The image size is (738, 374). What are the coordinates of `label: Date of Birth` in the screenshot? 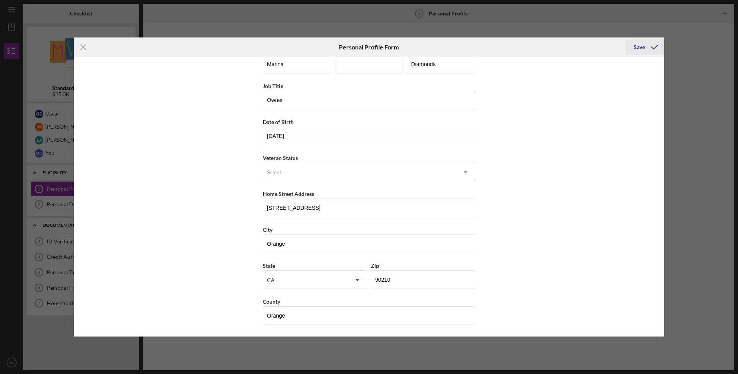 It's located at (278, 122).